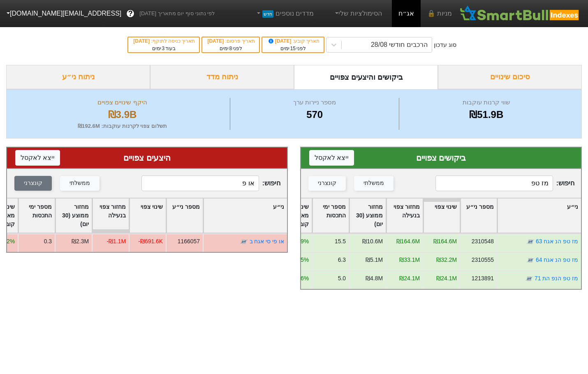 Image resolution: width=588 pixels, height=374 pixels. I want to click on div: תשלום צפוי לקרנות עוקבות : ₪192.6M, so click(122, 126).